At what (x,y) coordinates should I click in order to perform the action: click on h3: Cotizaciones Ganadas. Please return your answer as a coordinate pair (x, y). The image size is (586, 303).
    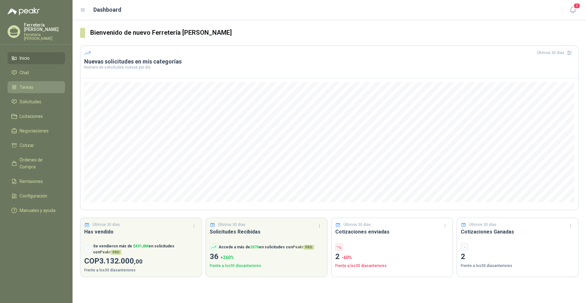
    Looking at the image, I should click on (518, 231).